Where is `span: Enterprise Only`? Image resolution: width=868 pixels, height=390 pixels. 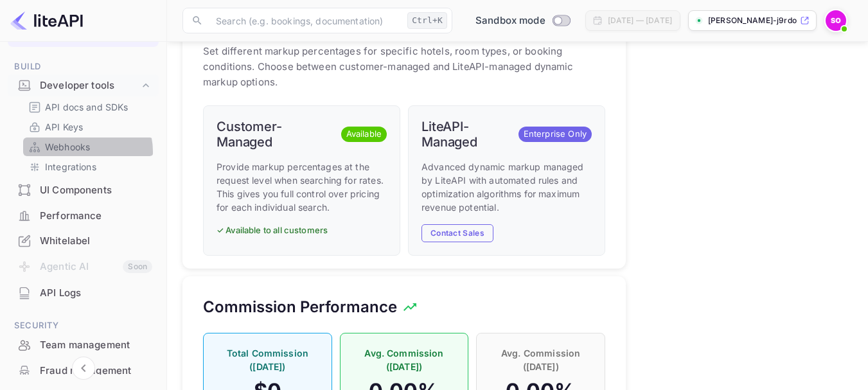
span: Enterprise Only is located at coordinates (555, 134).